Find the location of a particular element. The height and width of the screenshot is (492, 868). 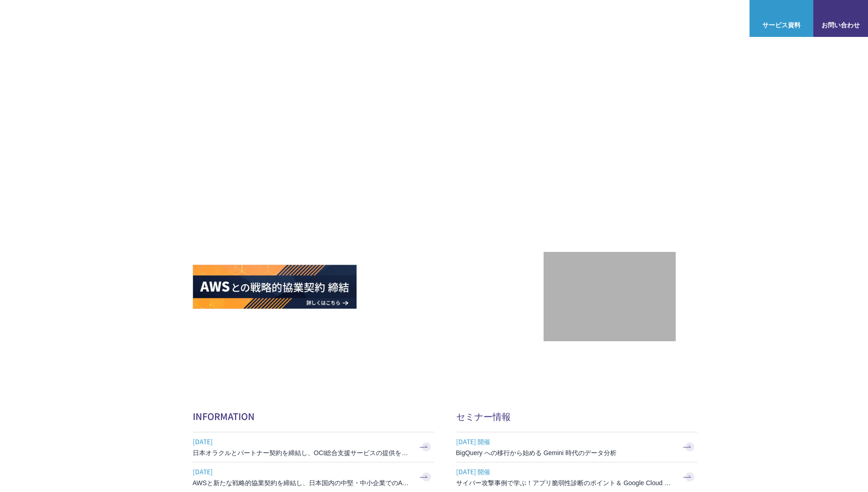

a: 導入事例 is located at coordinates (631, 19).